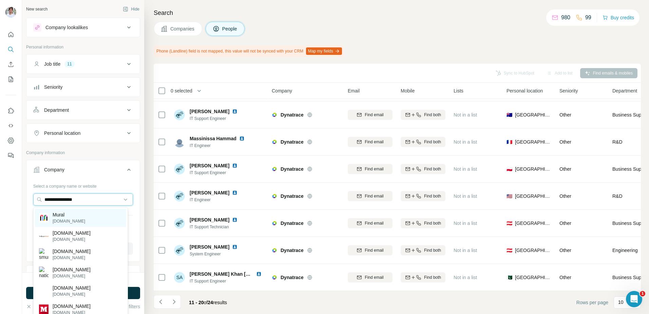  Describe the element at coordinates (568, 91) in the screenshot. I see `span: Seniority` at that location.